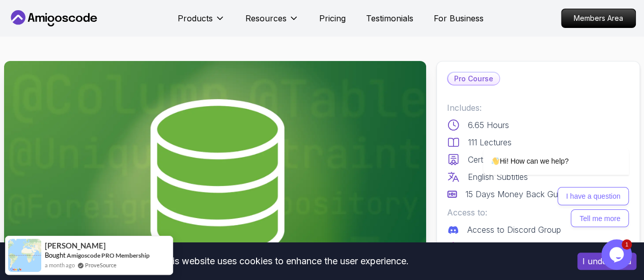 The image size is (644, 280). What do you see at coordinates (390, 18) in the screenshot?
I see `p: Testimonials` at bounding box center [390, 18].